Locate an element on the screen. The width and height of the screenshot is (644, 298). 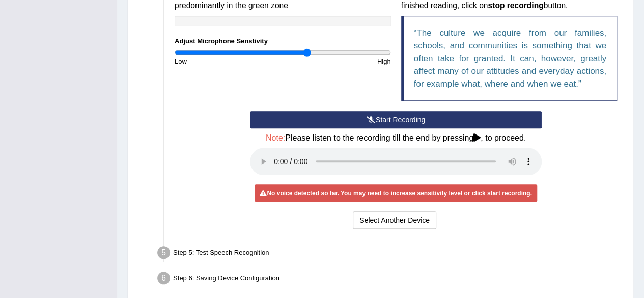
div: No voice detected so far. You may need to increase sensitivity level or click start recording. is located at coordinates (396, 193).